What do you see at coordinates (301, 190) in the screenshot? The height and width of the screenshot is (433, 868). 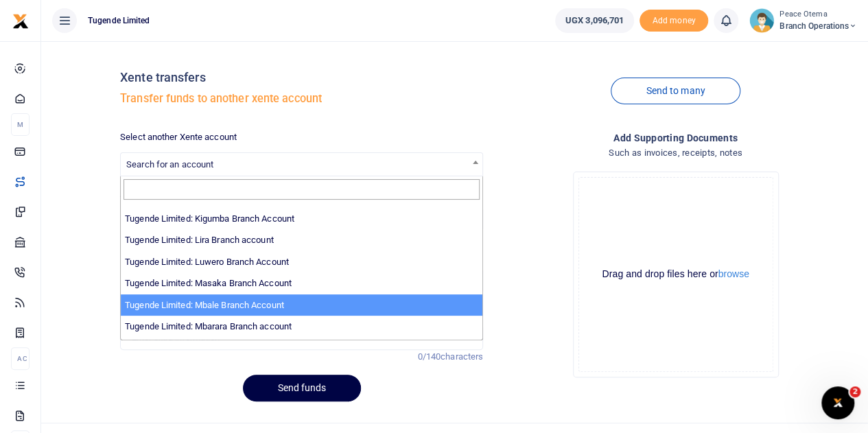 I see `input: Search` at bounding box center [301, 190].